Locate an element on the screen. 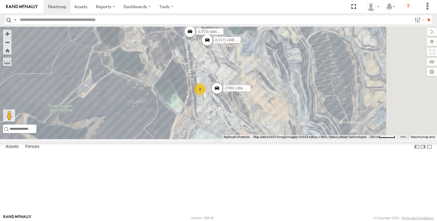 This screenshot has height=221, width=437. a: Terms (opens in new tab) is located at coordinates (403, 137).